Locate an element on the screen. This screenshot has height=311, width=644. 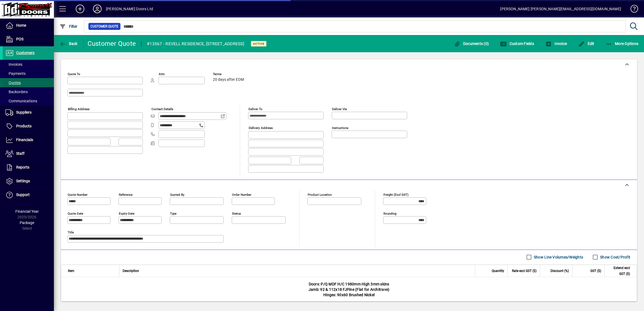
span: Staff is located at coordinates (20, 154).